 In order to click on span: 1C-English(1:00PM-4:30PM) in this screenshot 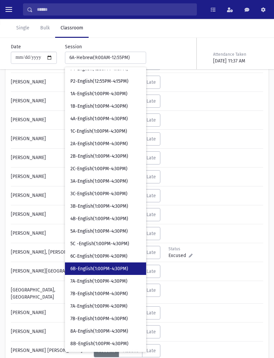, I will do `click(99, 131)`.